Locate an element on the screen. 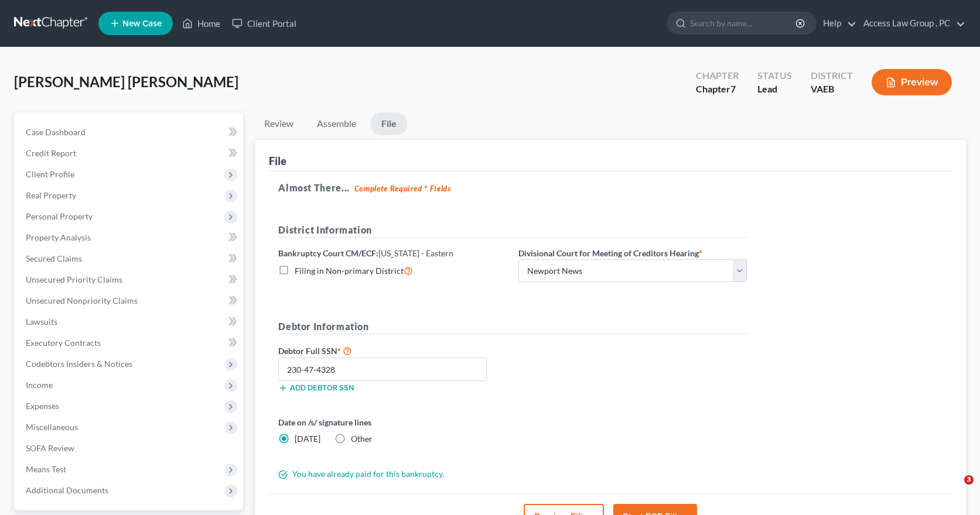 The image size is (980, 515). a: Review is located at coordinates (279, 123).